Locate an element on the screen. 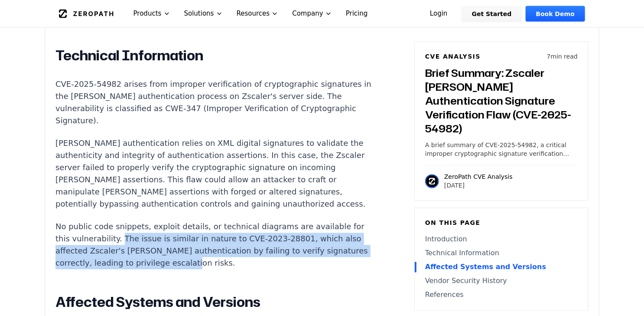 This screenshot has height=316, width=644. h6: CVE Analysis is located at coordinates (453, 57).